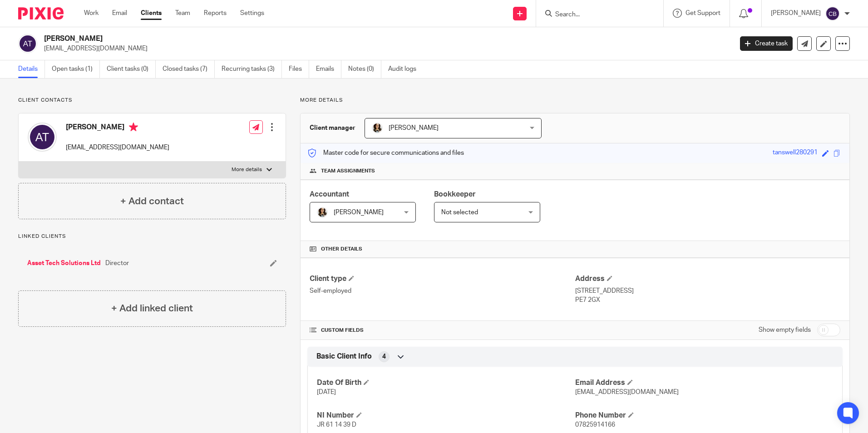 The height and width of the screenshot is (433, 868). I want to click on a: Create task, so click(767, 43).